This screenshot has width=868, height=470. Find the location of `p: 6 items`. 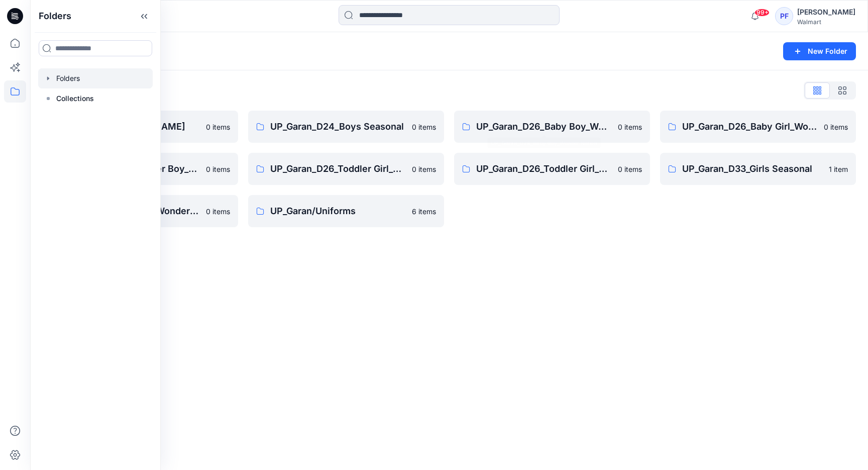

p: 6 items is located at coordinates (424, 211).